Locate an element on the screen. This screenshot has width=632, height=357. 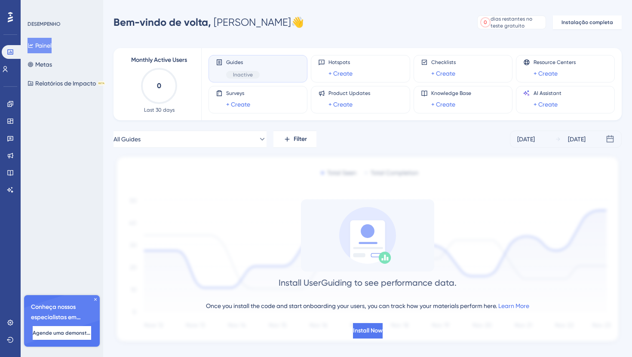
span: Filter is located at coordinates (300, 139).